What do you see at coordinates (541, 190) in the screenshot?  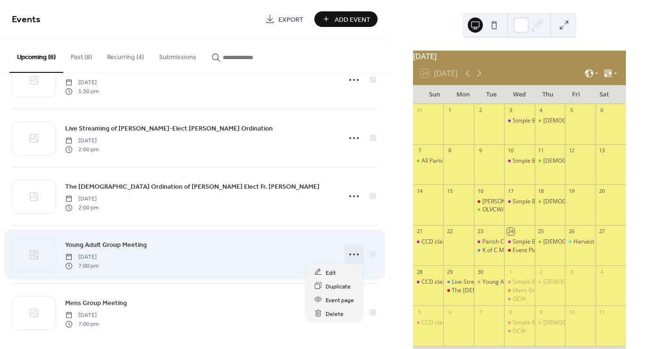 I see `div: 18` at bounding box center [541, 190].